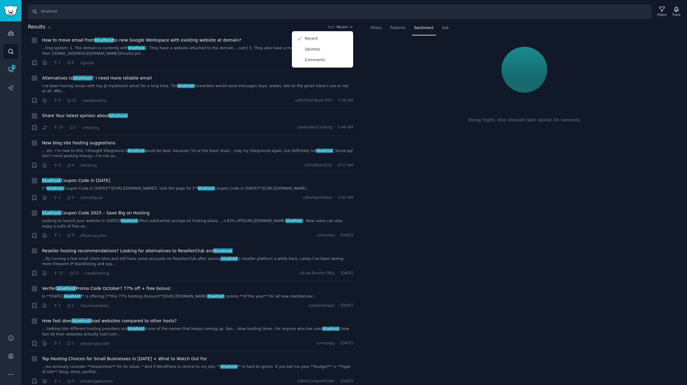 This screenshot has height=385, width=687. I want to click on span: 3:03 AM, so click(345, 198).